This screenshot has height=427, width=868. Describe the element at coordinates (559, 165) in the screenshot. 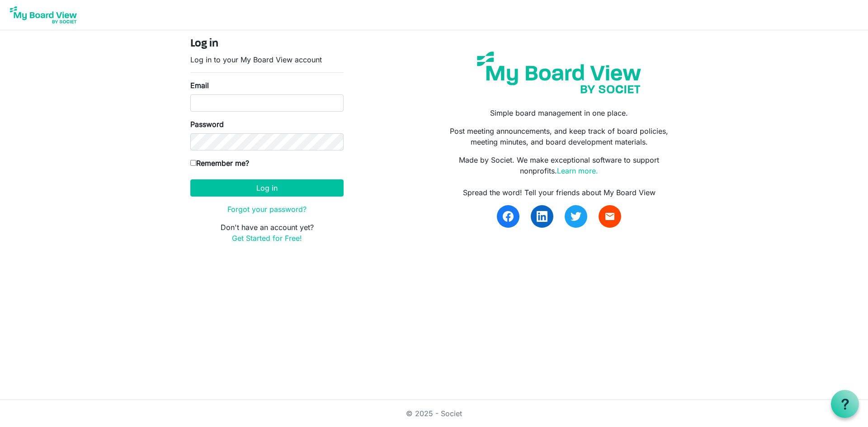

I see `p: Made by Societ. We make exceptional software to support nonprofits.` at that location.